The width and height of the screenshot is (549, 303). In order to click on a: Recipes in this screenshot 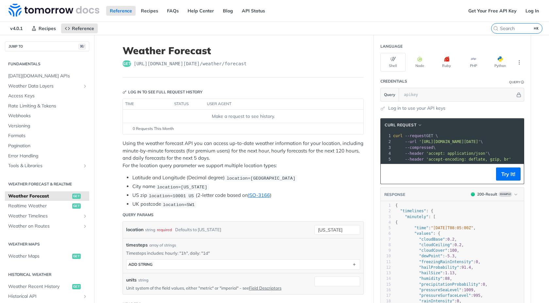, I will do `click(149, 11)`.